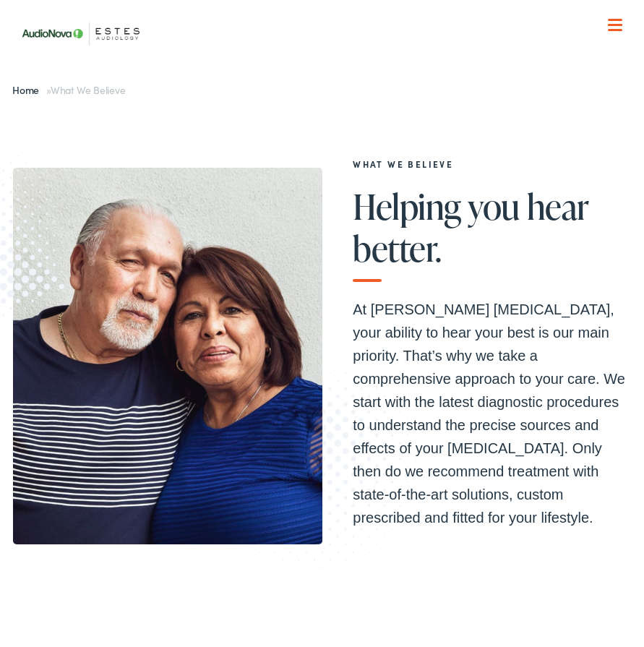  Describe the element at coordinates (168, 356) in the screenshot. I see `img: Hispanic couple hugging and smiling together` at that location.